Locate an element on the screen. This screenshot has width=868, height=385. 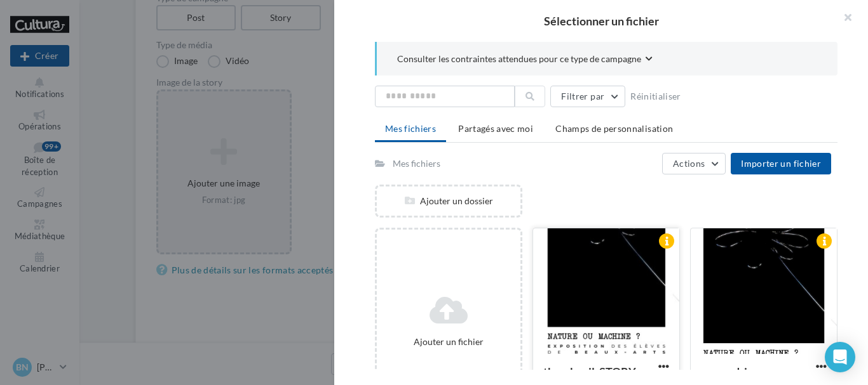
button: Actions is located at coordinates (694, 163).